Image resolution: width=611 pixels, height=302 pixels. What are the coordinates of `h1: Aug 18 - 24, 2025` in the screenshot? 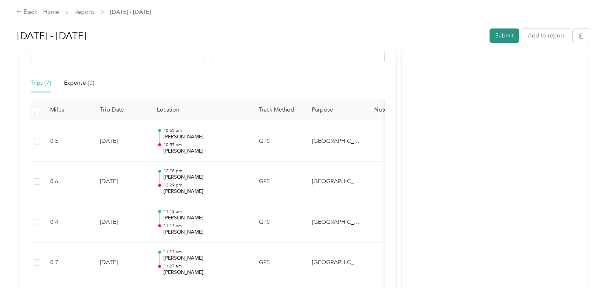 It's located at (250, 36).